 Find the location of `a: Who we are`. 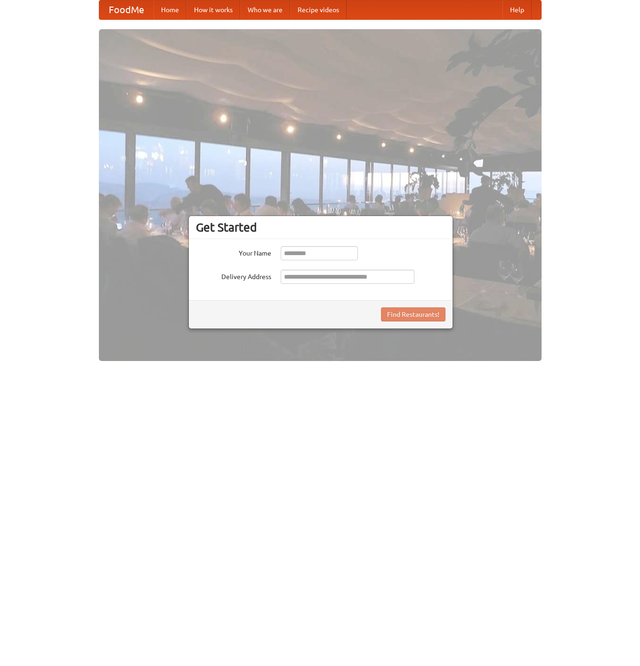

a: Who we are is located at coordinates (265, 10).